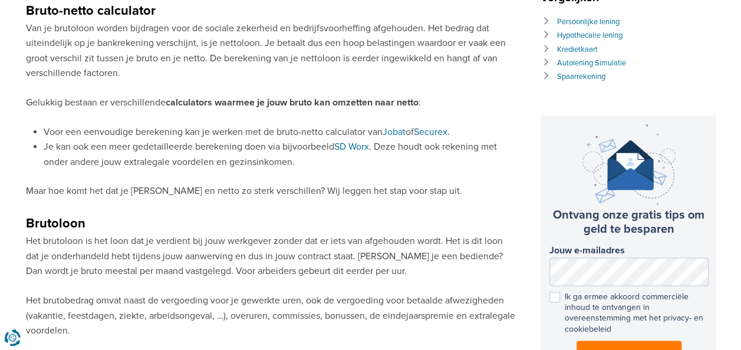 This screenshot has width=741, height=350. I want to click on strong: Brutoloon, so click(55, 224).